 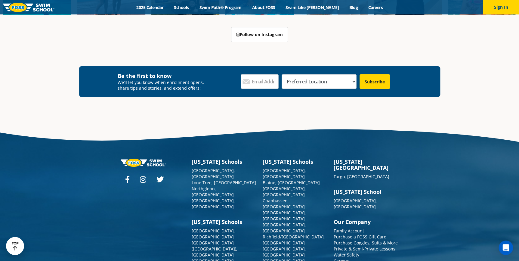 I want to click on a: Swim Path® Program, so click(x=220, y=7).